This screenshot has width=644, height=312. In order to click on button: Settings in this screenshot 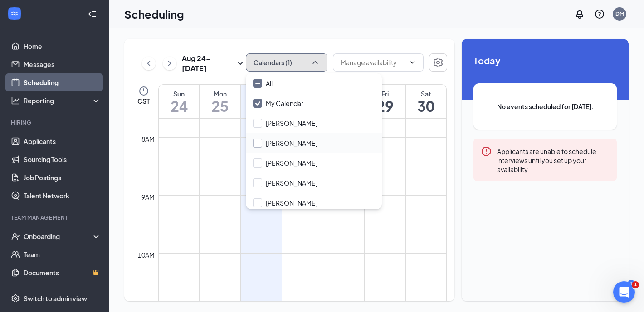, I will do `click(438, 63)`.